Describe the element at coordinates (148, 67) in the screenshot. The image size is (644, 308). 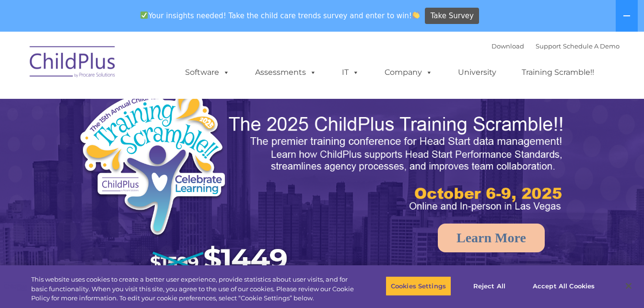
I see `span: Last name` at that location.